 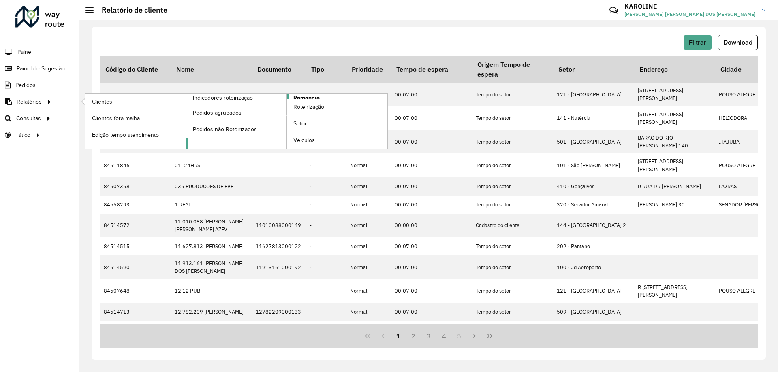 What do you see at coordinates (278, 246) in the screenshot?
I see `td: 11627813000122` at bounding box center [278, 246].